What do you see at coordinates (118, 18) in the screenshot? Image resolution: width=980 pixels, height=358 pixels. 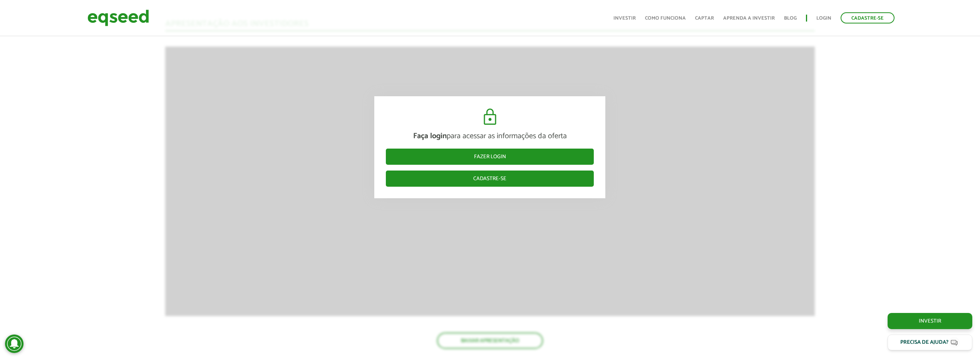 I see `img: EqSeed` at bounding box center [118, 18].